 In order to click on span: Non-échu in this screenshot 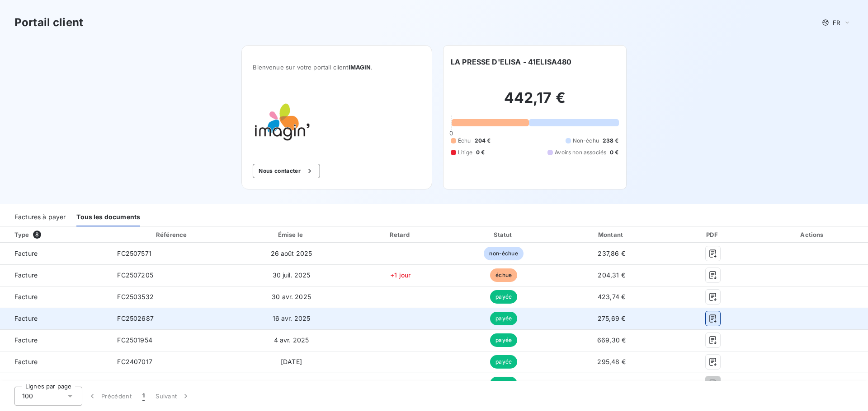, I will do `click(586, 141)`.